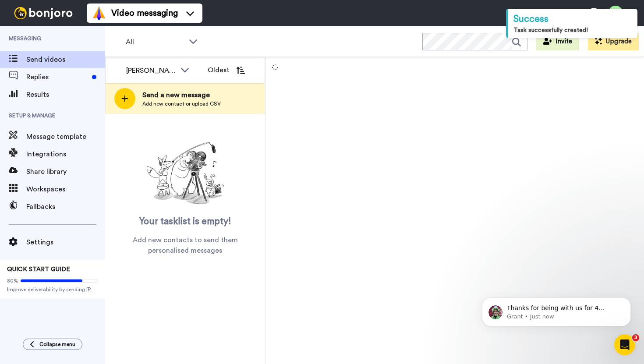 This screenshot has height=364, width=644. I want to click on img: ready-set-action.png, so click(185, 173).